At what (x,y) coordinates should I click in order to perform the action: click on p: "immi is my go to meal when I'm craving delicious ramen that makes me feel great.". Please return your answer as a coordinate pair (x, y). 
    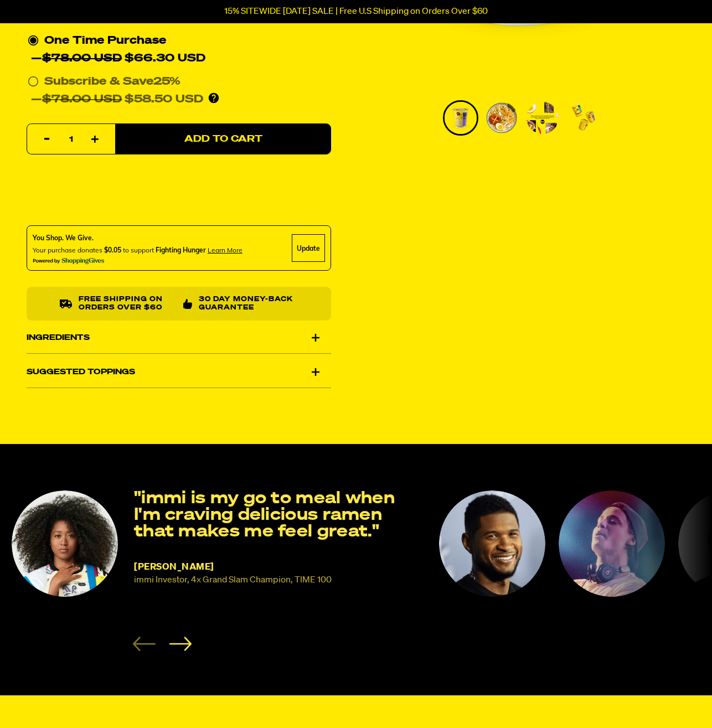
    Looking at the image, I should click on (280, 515).